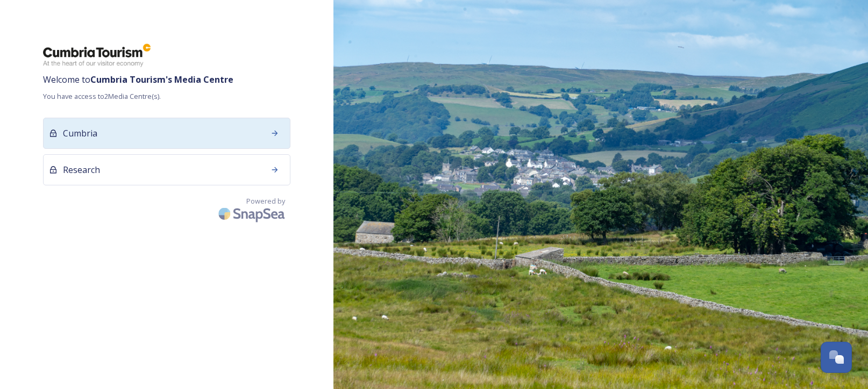 This screenshot has width=868, height=389. Describe the element at coordinates (166, 136) in the screenshot. I see `a: Cumbria` at that location.